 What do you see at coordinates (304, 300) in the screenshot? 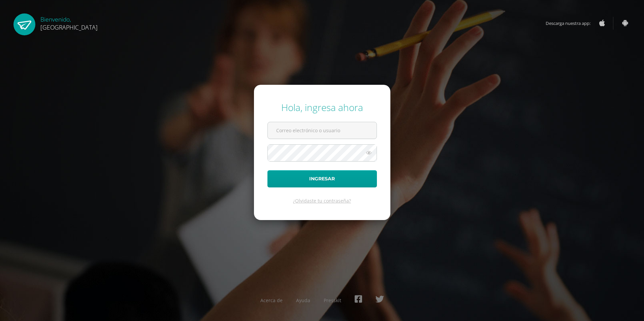
I see `a: Ayuda` at bounding box center [304, 300].